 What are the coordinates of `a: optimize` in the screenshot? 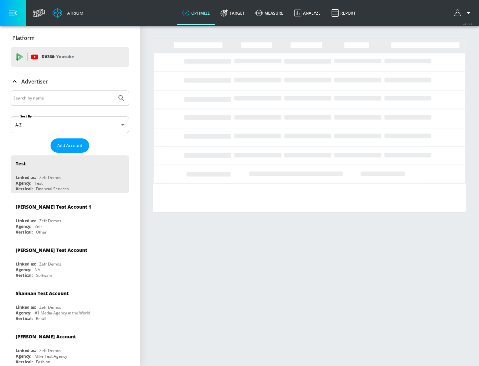 It's located at (196, 13).